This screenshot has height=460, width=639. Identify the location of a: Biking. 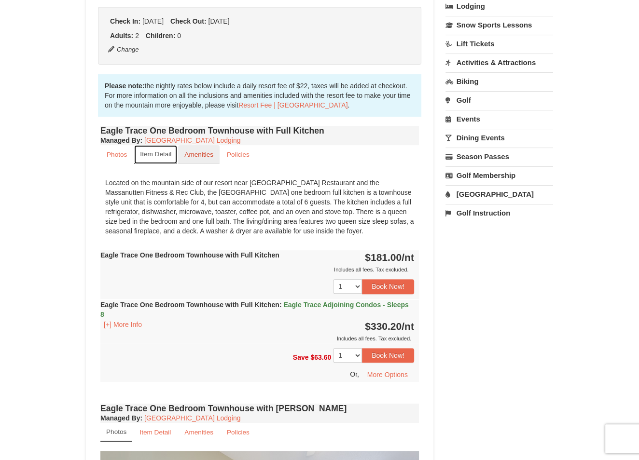
(499, 81).